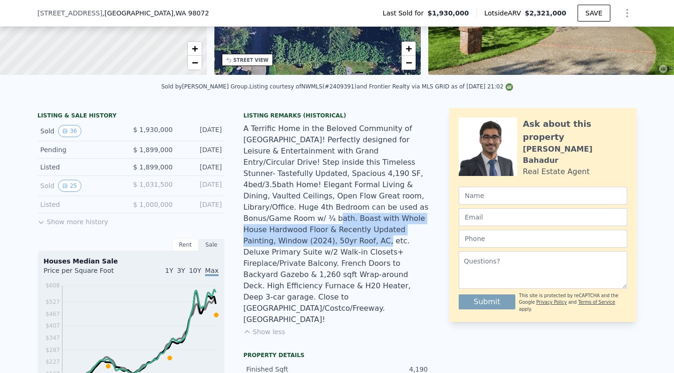 This screenshot has height=373, width=674. What do you see at coordinates (82, 150) in the screenshot?
I see `div: Pending` at bounding box center [82, 150].